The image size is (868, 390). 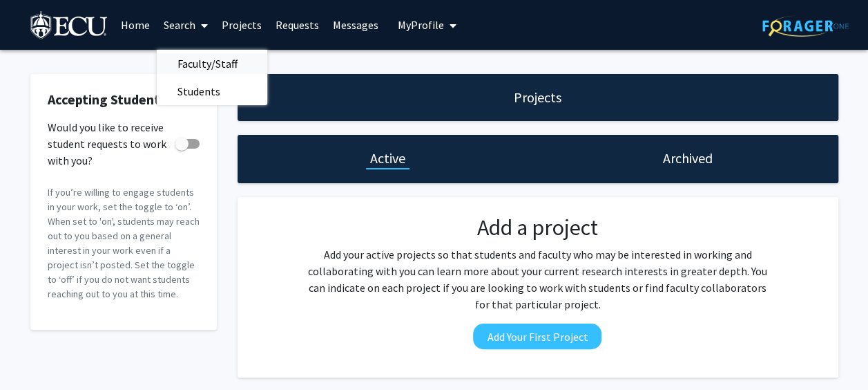 What do you see at coordinates (387, 158) in the screenshot?
I see `h1: Active` at bounding box center [387, 158].